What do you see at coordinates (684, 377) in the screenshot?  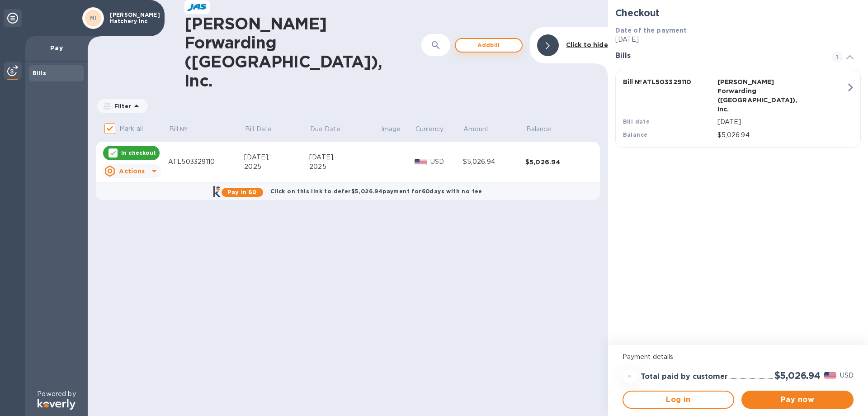 I see `h3: Total paid by customer` at bounding box center [684, 377].